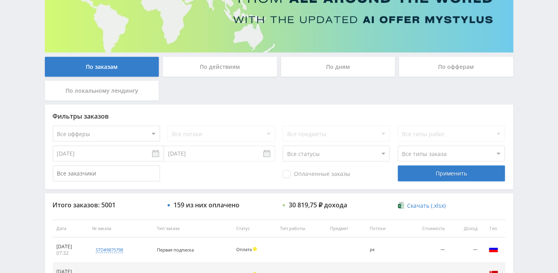 This screenshot has height=273, width=558. Describe the element at coordinates (426, 205) in the screenshot. I see `span: Скачать (.xlsx)` at that location.